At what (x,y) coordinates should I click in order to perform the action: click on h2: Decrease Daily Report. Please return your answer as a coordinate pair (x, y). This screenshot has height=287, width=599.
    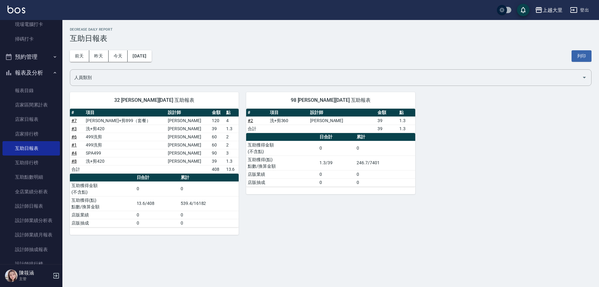
    Looking at the image, I should click on (331, 29).